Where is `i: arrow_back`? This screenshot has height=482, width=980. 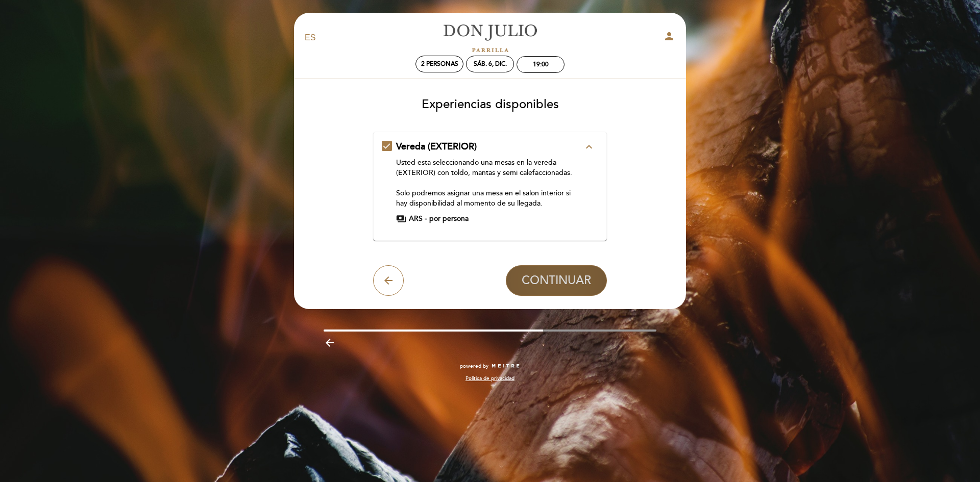 i: arrow_back is located at coordinates (389, 281).